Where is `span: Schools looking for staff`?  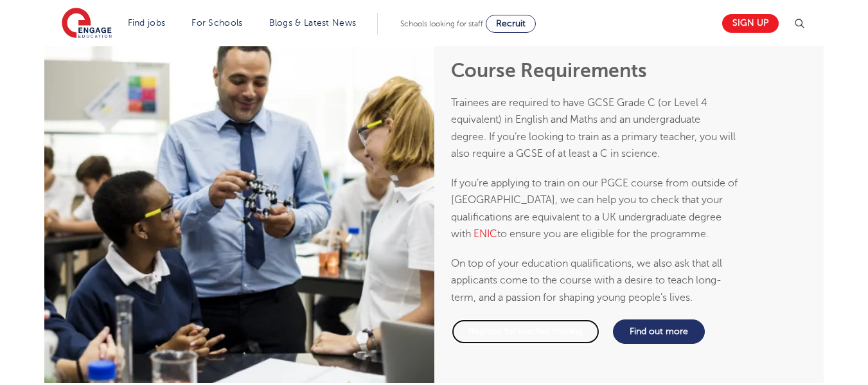
span: Schools looking for staff is located at coordinates (441, 24).